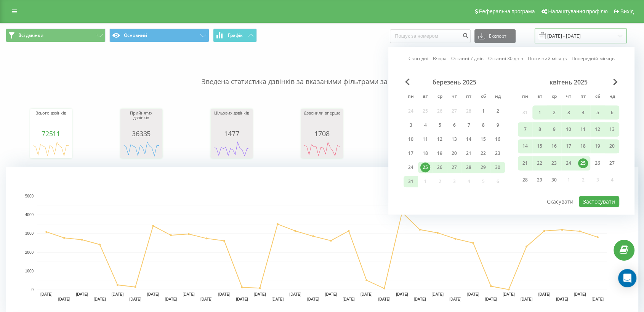 The width and height of the screenshot is (644, 312). Describe the element at coordinates (554, 112) in the screenshot. I see `div: ср 2 квіт 2025 р.` at that location.